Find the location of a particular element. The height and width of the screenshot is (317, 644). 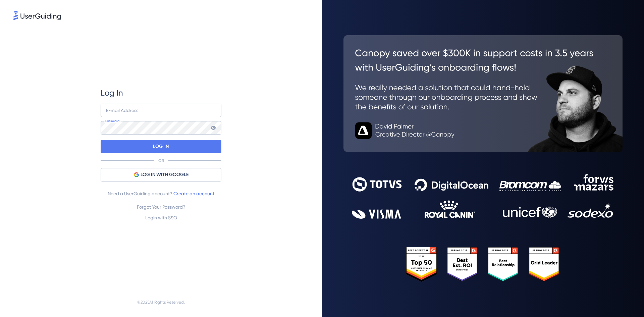

a: Create an account is located at coordinates (194, 194).